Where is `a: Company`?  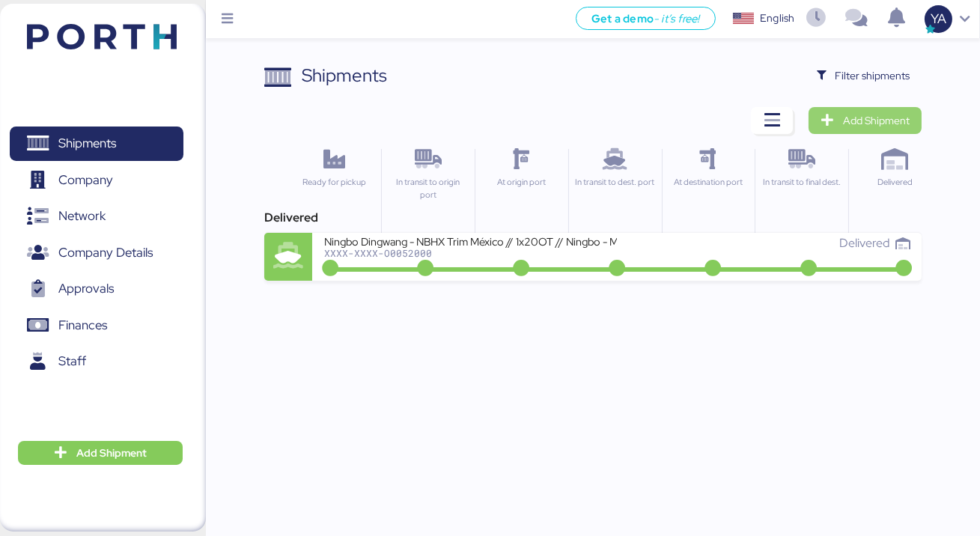 a: Company is located at coordinates (97, 180).